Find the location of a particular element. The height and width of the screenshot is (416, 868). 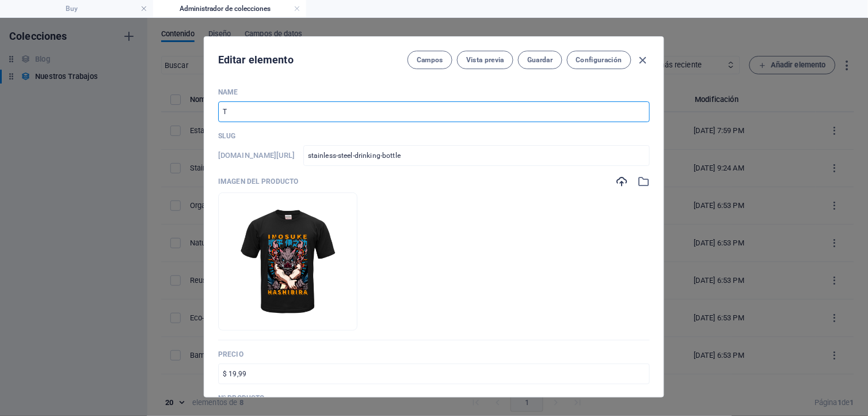

h4: Administrador de colecciones is located at coordinates (229, 9).